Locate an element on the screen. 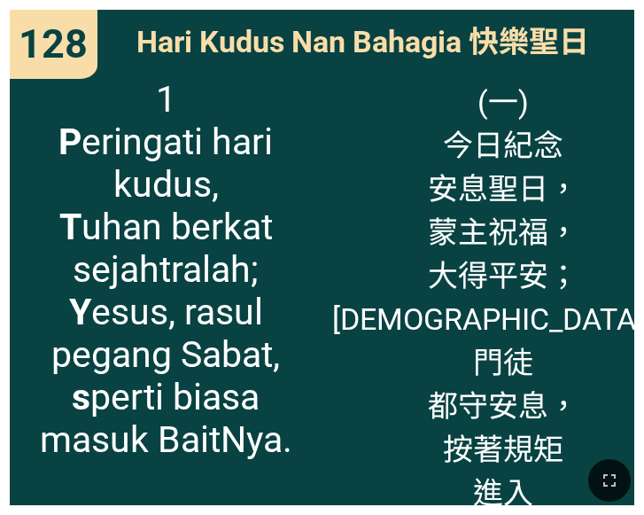 This screenshot has width=644, height=515. b: s is located at coordinates (81, 397).